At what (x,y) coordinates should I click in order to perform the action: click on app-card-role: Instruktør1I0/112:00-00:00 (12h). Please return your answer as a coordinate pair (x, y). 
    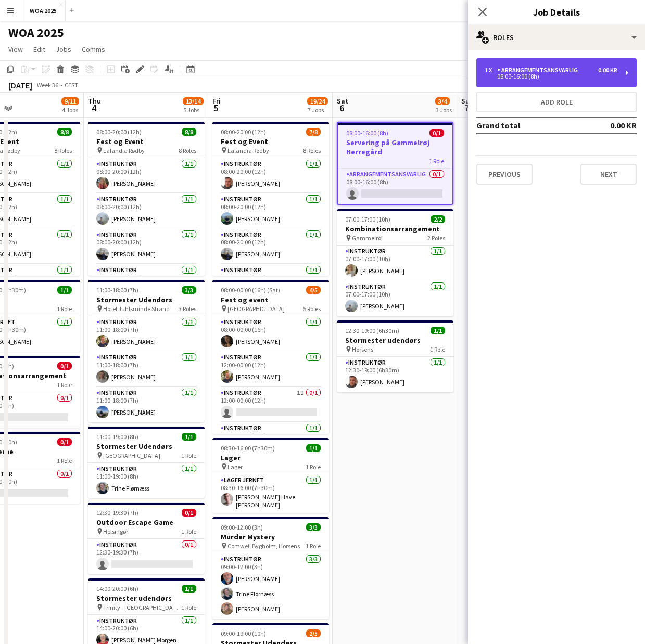
    Looking at the image, I should click on (271, 405).